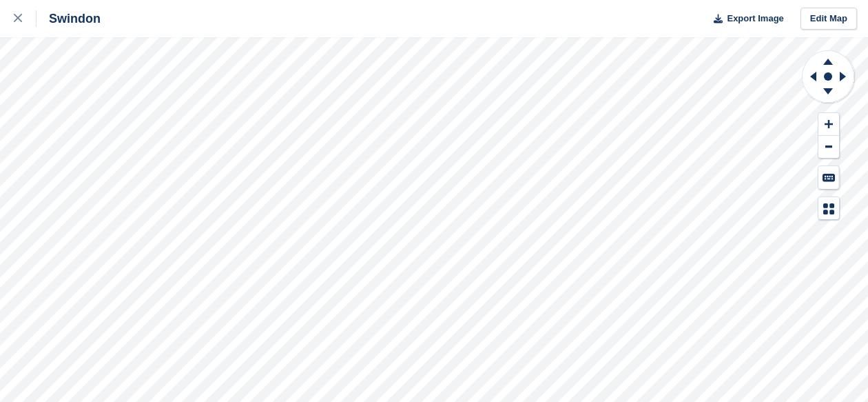 The image size is (868, 402). I want to click on a: Edit Map, so click(829, 18).